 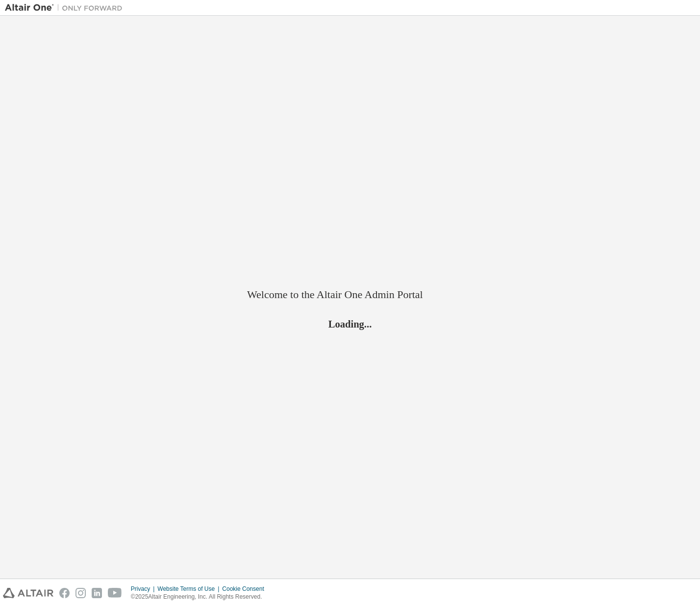 I want to click on img: youtube.svg, so click(x=115, y=592).